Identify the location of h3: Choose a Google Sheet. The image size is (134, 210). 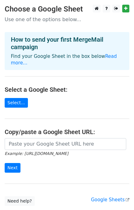
(67, 9).